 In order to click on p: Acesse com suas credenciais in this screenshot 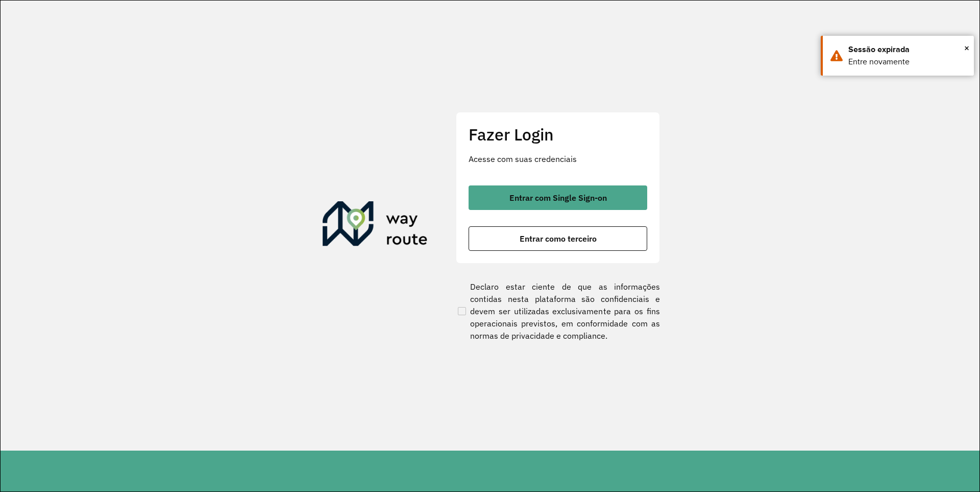, I will do `click(558, 159)`.